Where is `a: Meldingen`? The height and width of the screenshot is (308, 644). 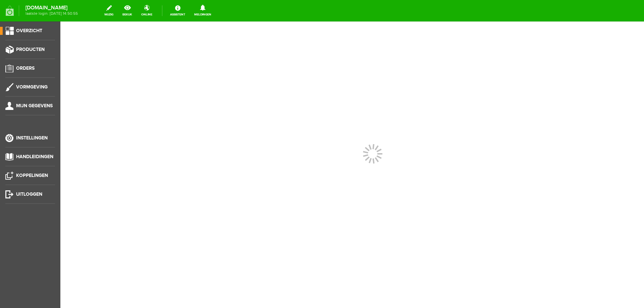 a: Meldingen is located at coordinates (203, 11).